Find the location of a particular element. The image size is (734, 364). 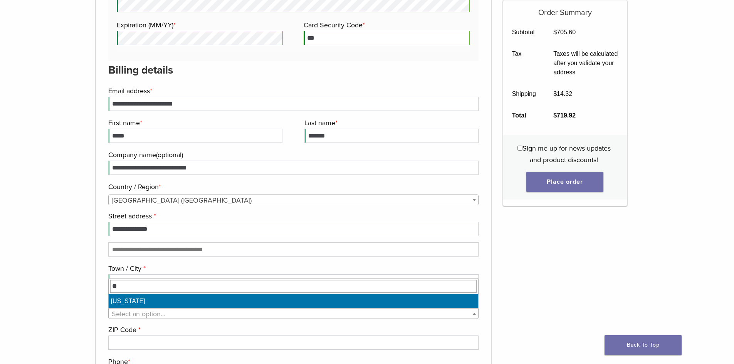

th: Shipping is located at coordinates (524, 94).